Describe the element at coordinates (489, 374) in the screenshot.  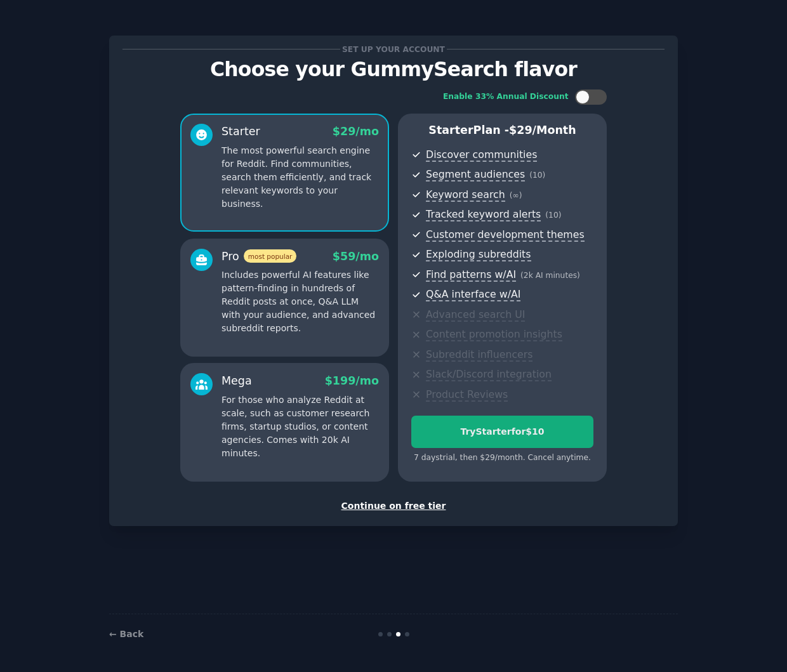
I see `span: Slack/Discord integration` at that location.